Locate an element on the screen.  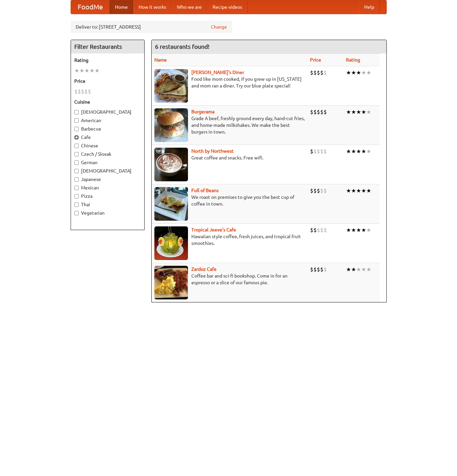
b: Full of Beans is located at coordinates (205, 190).